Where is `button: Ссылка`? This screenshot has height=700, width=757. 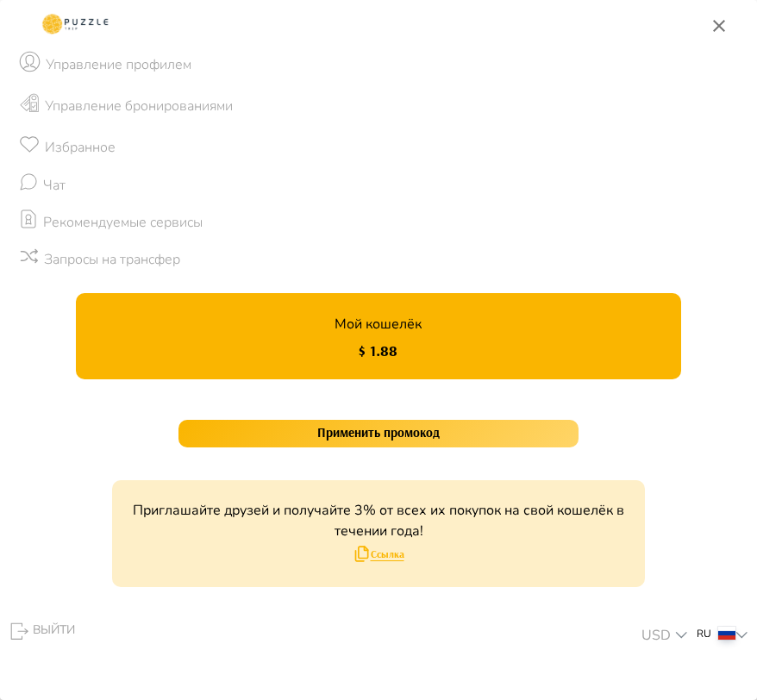
button: Ссылка is located at coordinates (378, 554).